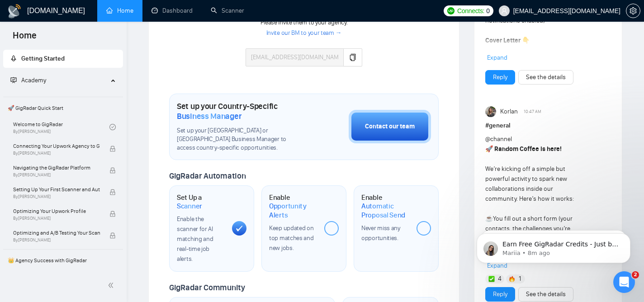 The width and height of the screenshot is (644, 302). What do you see at coordinates (451, 11) in the screenshot?
I see `img: upwork-logo.png` at bounding box center [451, 11].